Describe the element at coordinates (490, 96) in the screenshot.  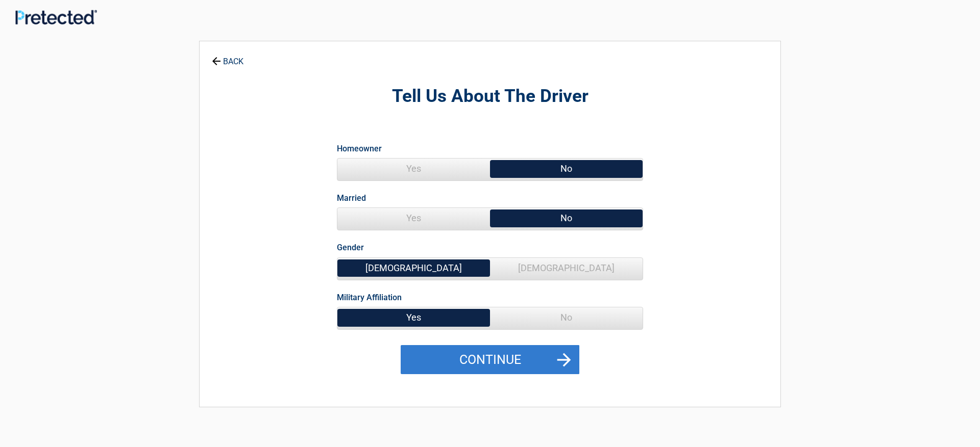
I see `h2: Tell Us About The Driver` at that location.